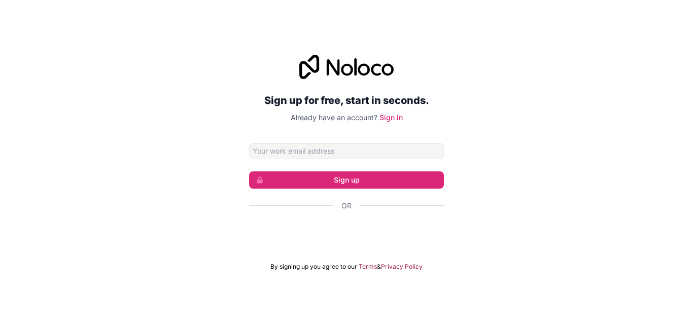  Describe the element at coordinates (402, 267) in the screenshot. I see `a: Privacy Policy` at that location.